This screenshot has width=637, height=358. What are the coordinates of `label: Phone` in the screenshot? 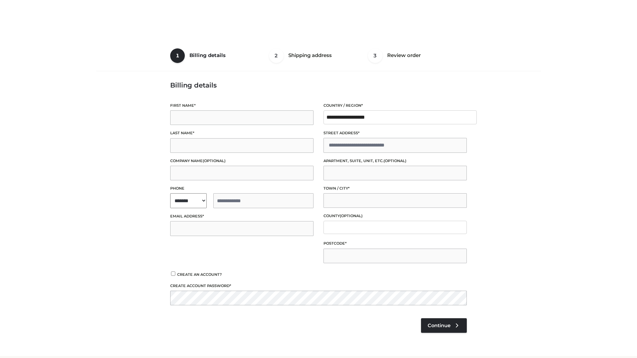 It's located at (242, 188).